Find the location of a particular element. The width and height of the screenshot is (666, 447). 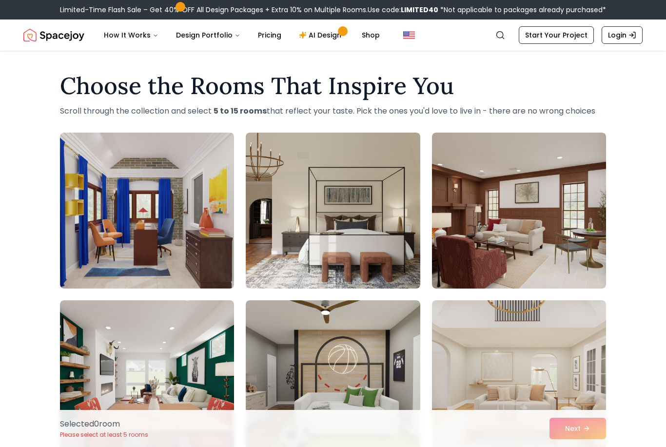

p: Please select at least 5 rooms is located at coordinates (104, 435).